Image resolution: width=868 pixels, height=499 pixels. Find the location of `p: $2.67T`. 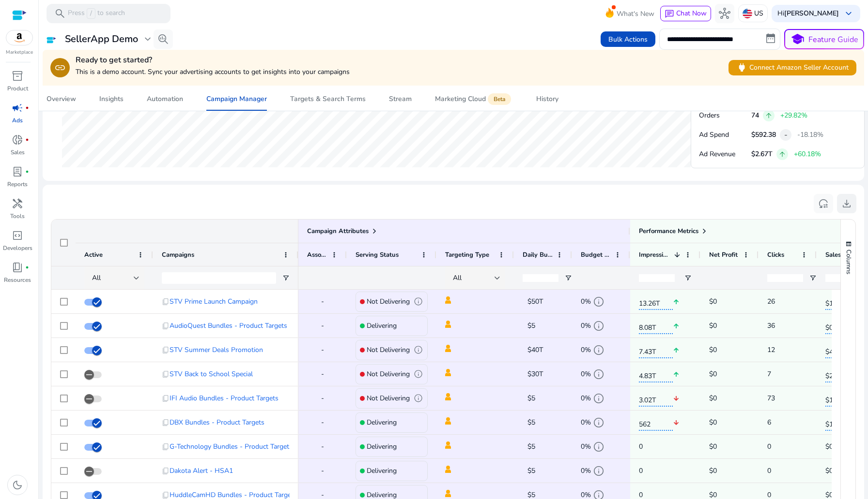

p: $2.67T is located at coordinates (762, 154).